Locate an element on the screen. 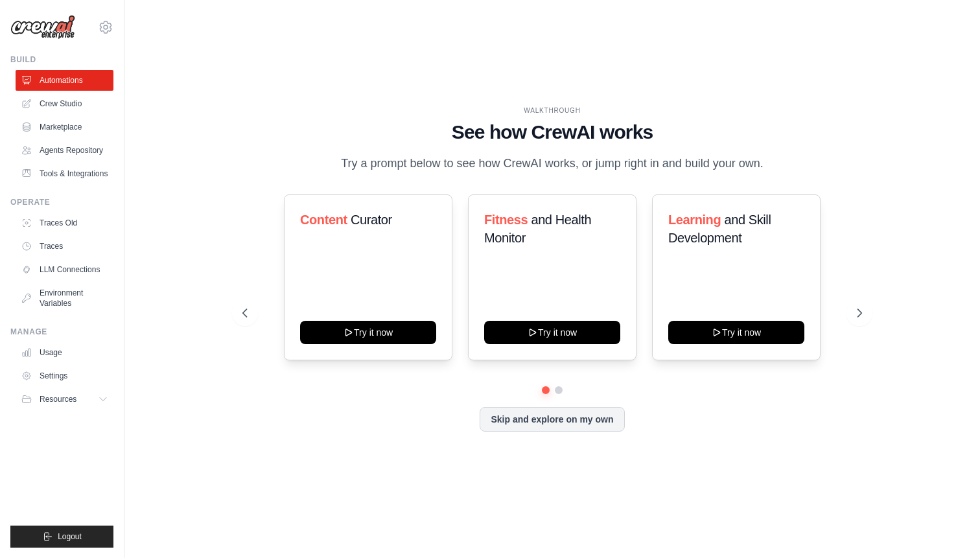 The height and width of the screenshot is (558, 980). span: Curator is located at coordinates (371, 220).